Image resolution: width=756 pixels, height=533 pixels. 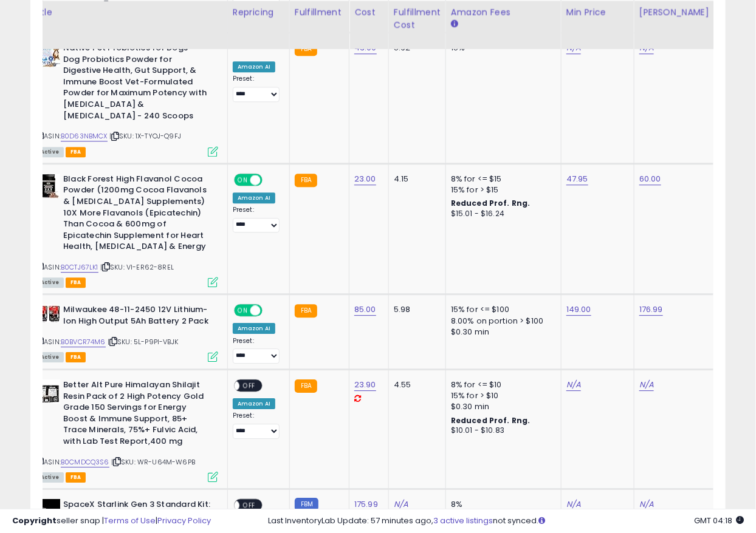 I want to click on b: Milwaukee 48-11-2450 12V Lithium-Ion High Output 5Ah Battery 2 Pack, so click(x=137, y=317).